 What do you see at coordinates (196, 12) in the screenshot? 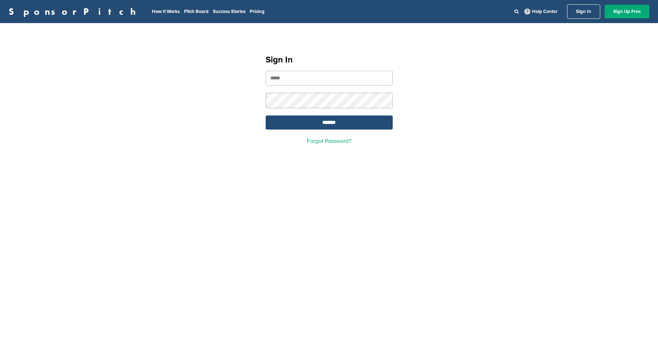
I see `a: Pitch Board` at bounding box center [196, 12].